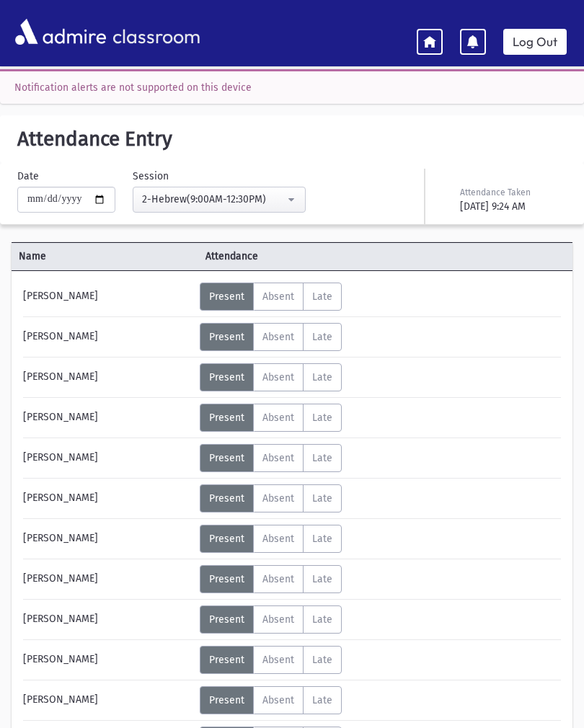 The width and height of the screenshot is (584, 728). Describe the element at coordinates (219, 200) in the screenshot. I see `button: 2-Hebrew(9:00AM-12:30PM)` at that location.